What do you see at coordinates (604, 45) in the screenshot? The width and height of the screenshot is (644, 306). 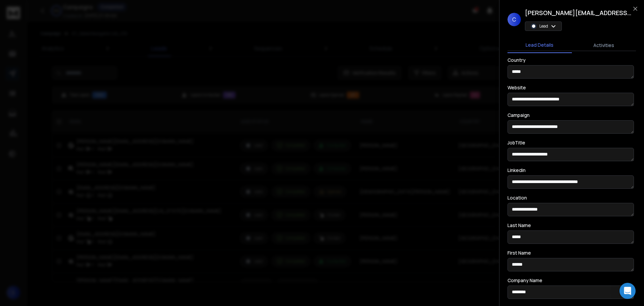 I see `button: Activities` at bounding box center [604, 45].